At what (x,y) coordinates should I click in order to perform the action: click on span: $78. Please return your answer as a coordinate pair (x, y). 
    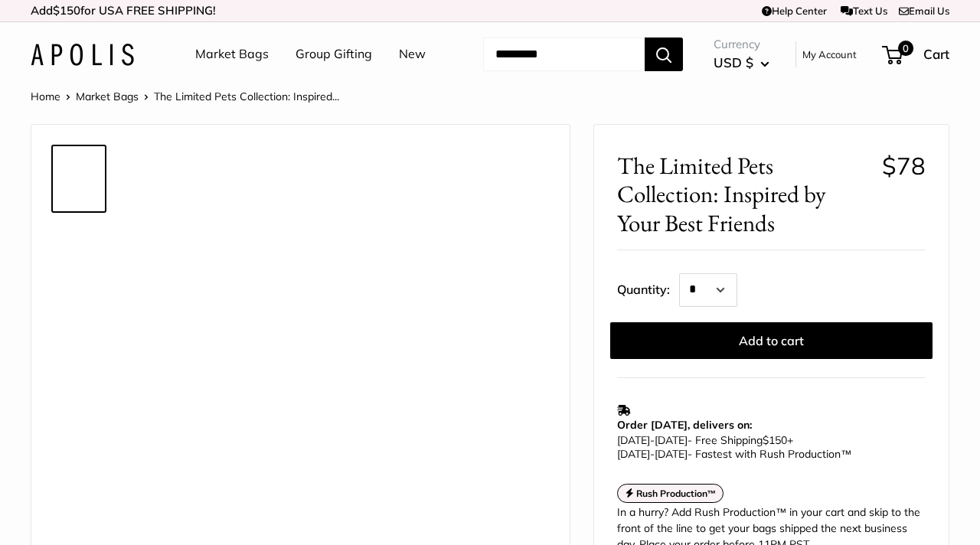
    Looking at the image, I should click on (904, 166).